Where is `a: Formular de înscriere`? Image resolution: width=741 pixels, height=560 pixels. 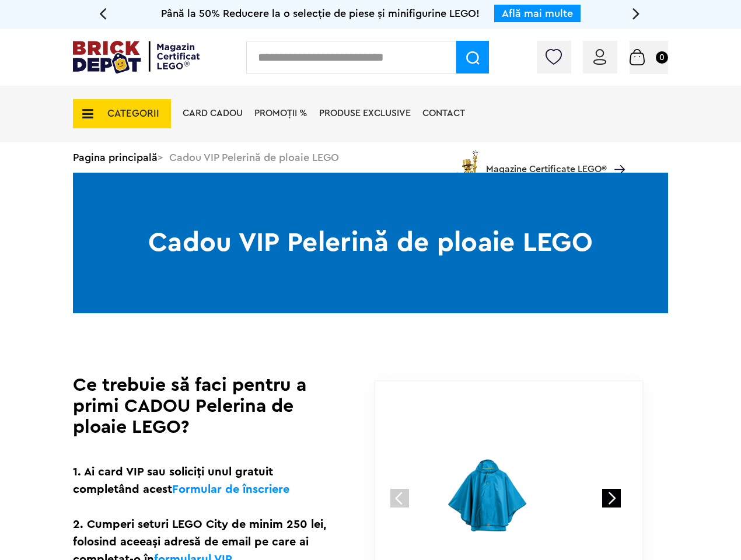
a: Formular de înscriere is located at coordinates (230, 490).